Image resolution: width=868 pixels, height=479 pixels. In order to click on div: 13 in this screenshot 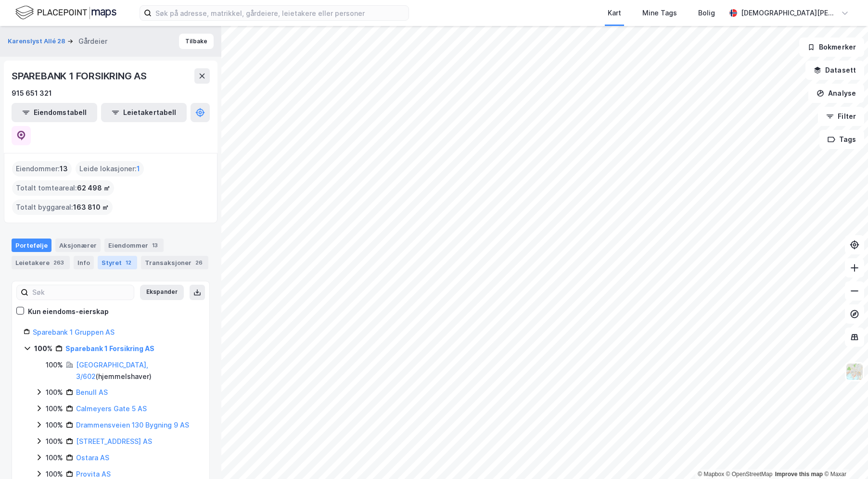, I will do `click(155, 245)`.